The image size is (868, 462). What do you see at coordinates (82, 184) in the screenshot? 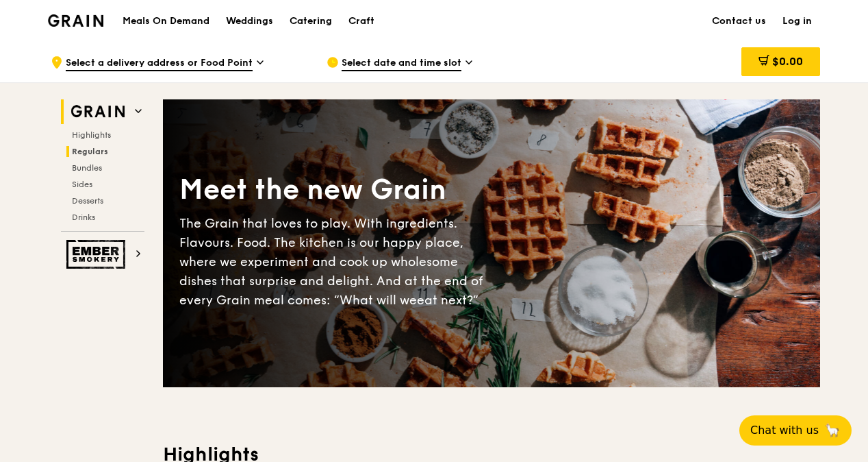
I see `span: Sides` at bounding box center [82, 184].